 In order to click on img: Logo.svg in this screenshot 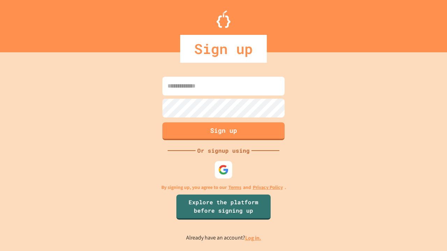, I will do `click(223, 19)`.